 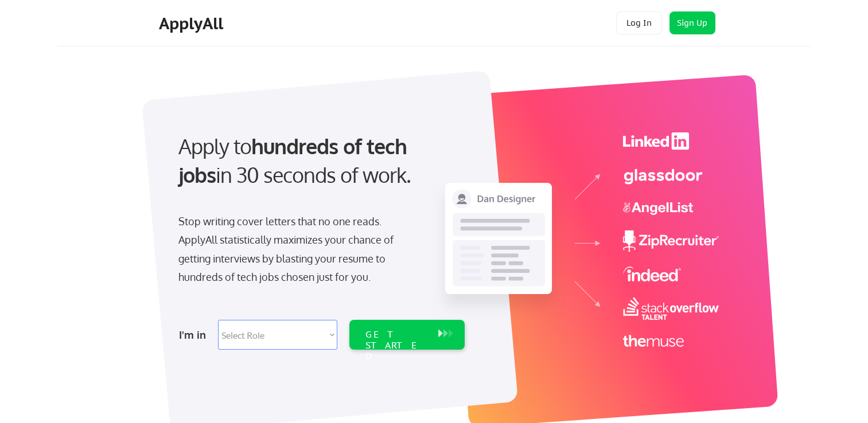 What do you see at coordinates (295, 159) in the screenshot?
I see `strong: hundreds of tech jobs` at bounding box center [295, 159].